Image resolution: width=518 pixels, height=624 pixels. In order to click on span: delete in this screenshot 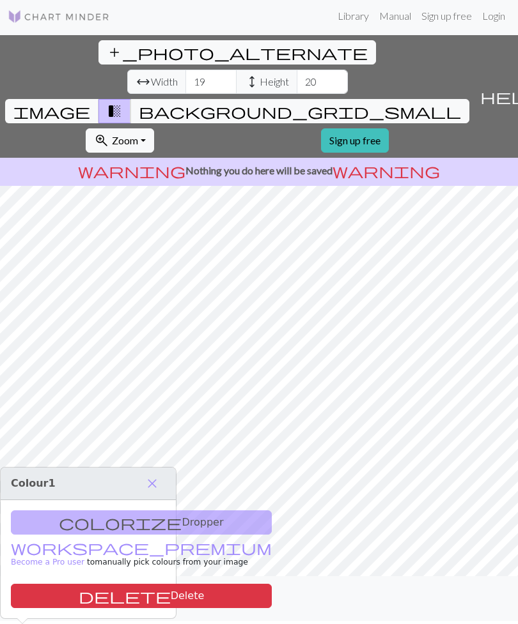, I will do `click(125, 596)`.